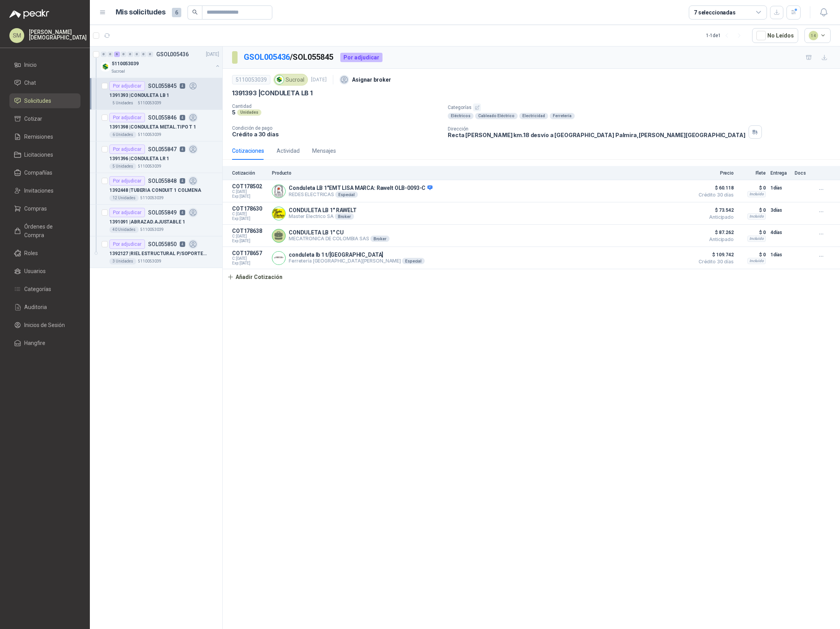 The height and width of the screenshot is (629, 840). Describe the element at coordinates (324, 151) in the screenshot. I see `div: Mensajes` at that location.